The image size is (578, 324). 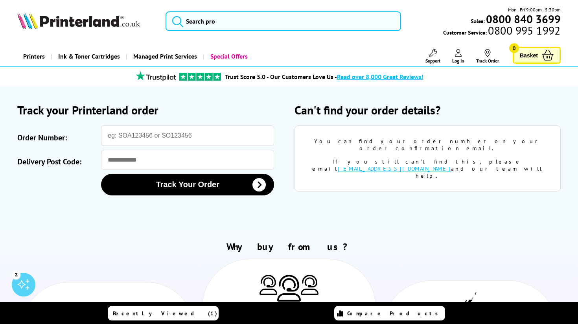 I want to click on h2: Why buy from us?, so click(x=289, y=246).